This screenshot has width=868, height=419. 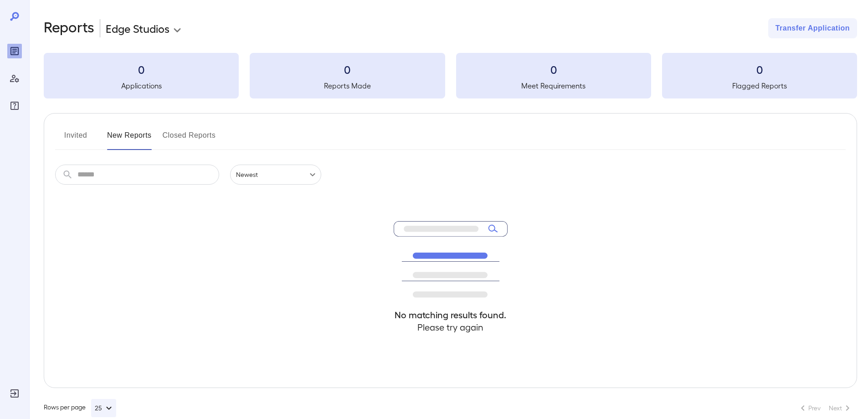 What do you see at coordinates (813, 29) in the screenshot?
I see `button: Transfer Application` at bounding box center [813, 29].